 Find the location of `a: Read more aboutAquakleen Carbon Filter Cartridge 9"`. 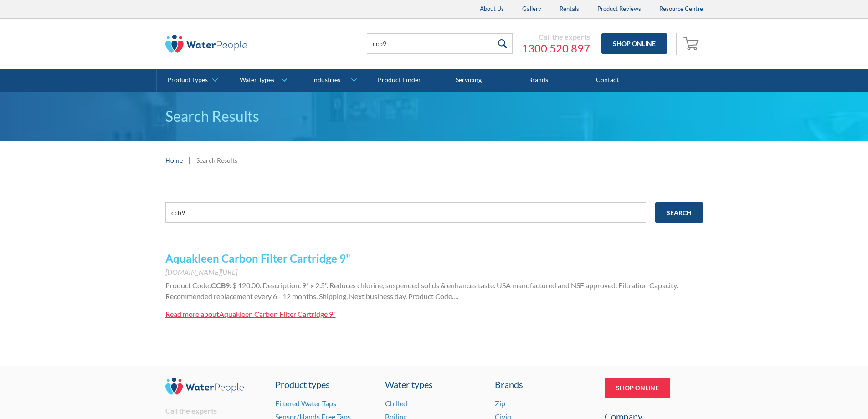

a: Read more aboutAquakleen Carbon Filter Cartridge 9" is located at coordinates (251, 314).